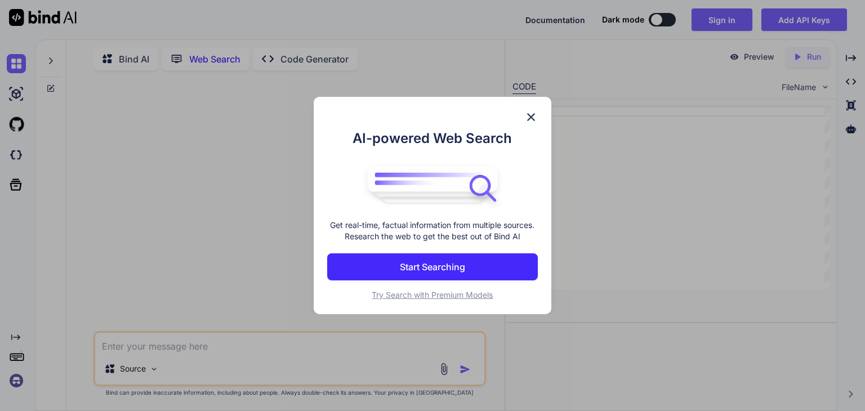 Image resolution: width=865 pixels, height=411 pixels. Describe the element at coordinates (531, 117) in the screenshot. I see `img: close` at that location.